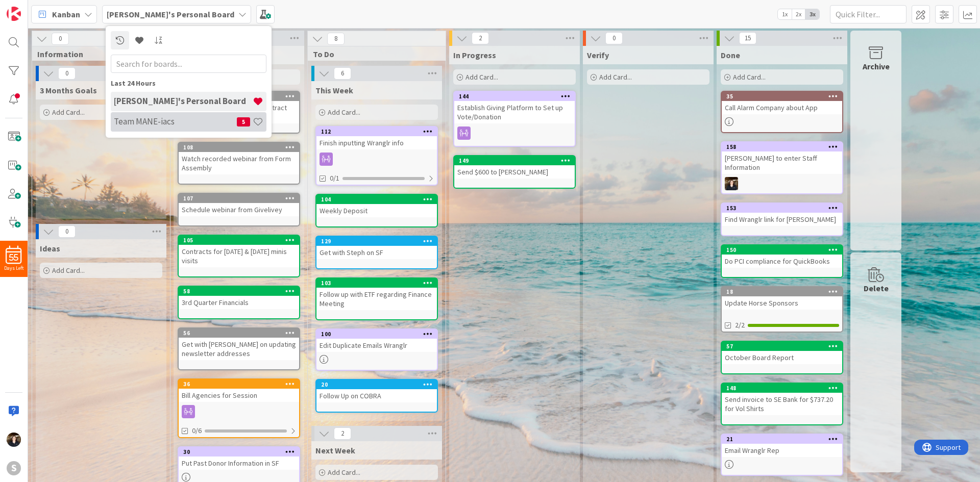 Image resolution: width=980 pixels, height=482 pixels. Describe the element at coordinates (782, 107) in the screenshot. I see `div: Call Alarm Company about App` at that location.